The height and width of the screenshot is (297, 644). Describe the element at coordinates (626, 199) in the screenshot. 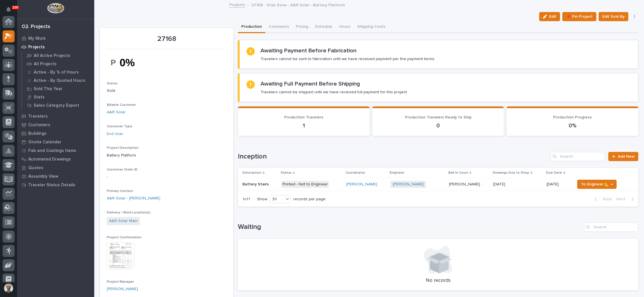

I see `button: Next` at that location.